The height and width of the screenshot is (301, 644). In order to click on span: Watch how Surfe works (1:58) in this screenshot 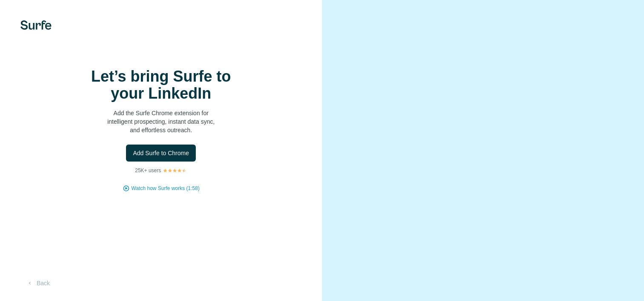, I will do `click(166, 188)`.